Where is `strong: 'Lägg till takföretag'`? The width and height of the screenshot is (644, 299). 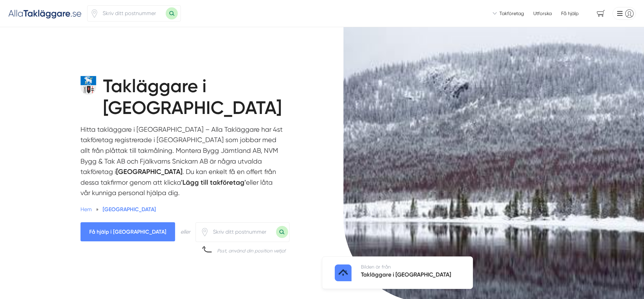 strong: 'Lägg till takföretag' is located at coordinates (213, 182).